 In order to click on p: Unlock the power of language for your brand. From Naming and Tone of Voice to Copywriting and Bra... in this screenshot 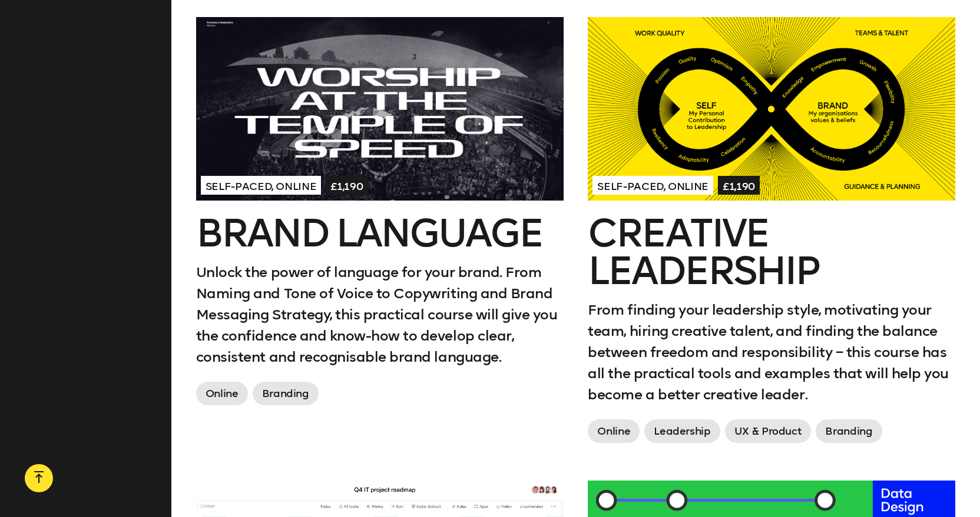, I will do `click(379, 315)`.